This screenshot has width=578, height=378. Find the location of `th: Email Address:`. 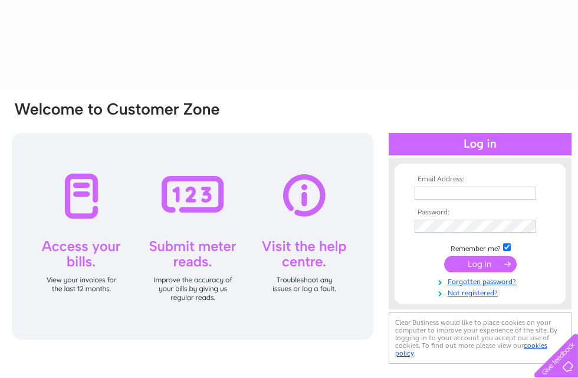

th: Email Address: is located at coordinates (480, 179).